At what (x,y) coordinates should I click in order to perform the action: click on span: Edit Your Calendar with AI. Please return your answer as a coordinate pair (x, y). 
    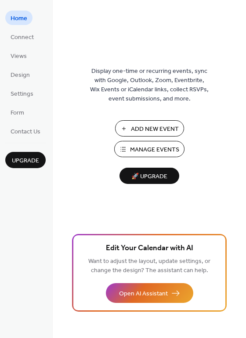
    Looking at the image, I should click on (149, 248).